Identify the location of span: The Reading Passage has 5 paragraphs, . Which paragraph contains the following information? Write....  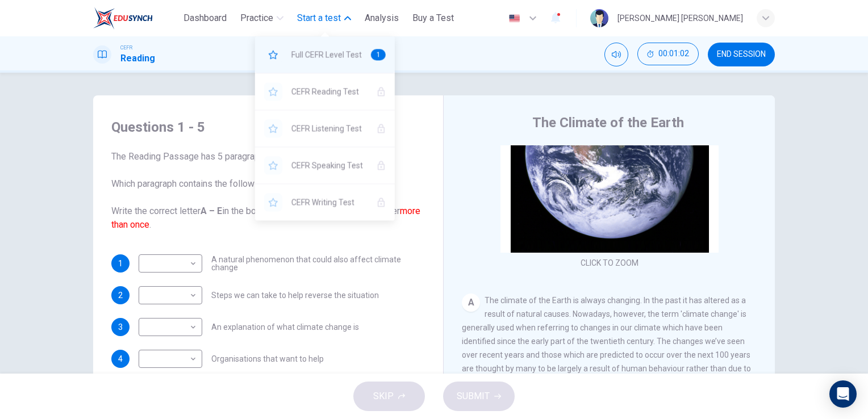
(268, 191).